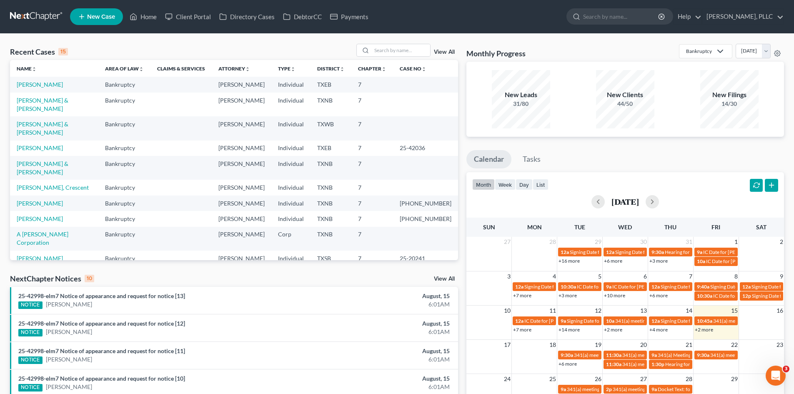  I want to click on span: Sat, so click(761, 227).